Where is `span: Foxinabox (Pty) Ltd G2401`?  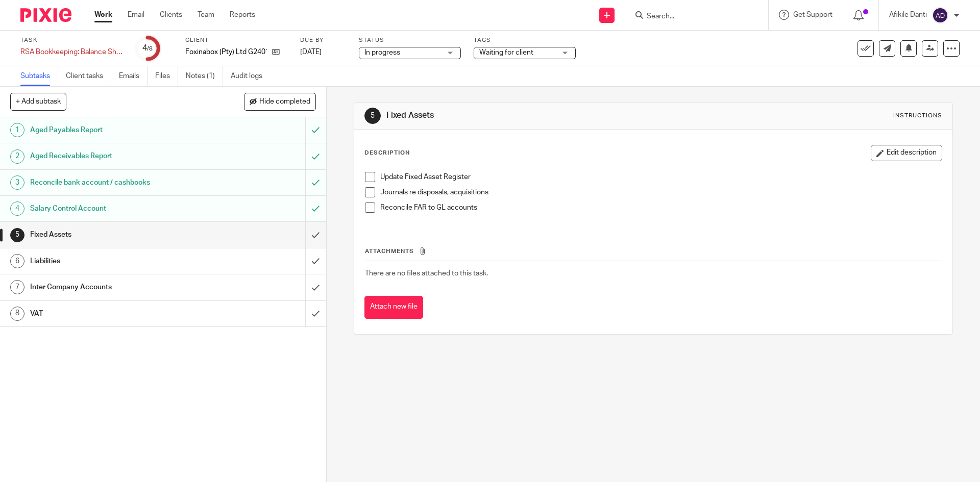
span: Foxinabox (Pty) Ltd G2401 is located at coordinates (226, 52).